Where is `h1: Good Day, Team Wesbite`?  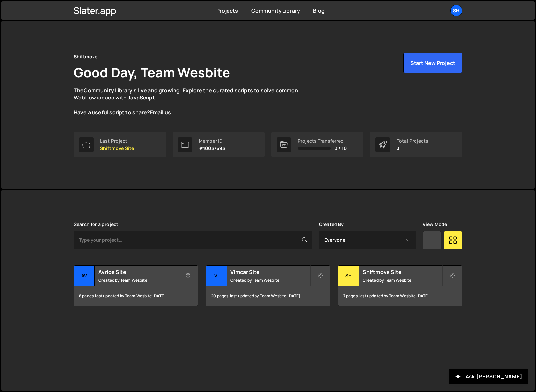 h1: Good Day, Team Wesbite is located at coordinates (152, 72).